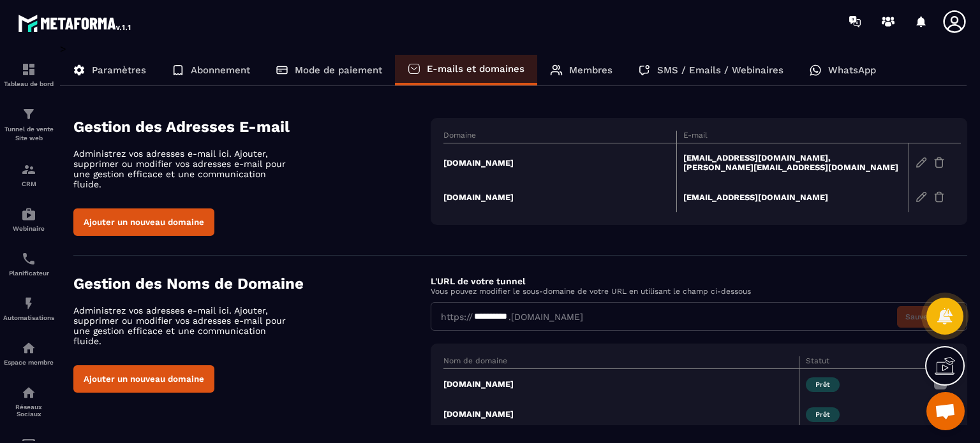  What do you see at coordinates (29, 259) in the screenshot?
I see `img: scheduler` at bounding box center [29, 259].